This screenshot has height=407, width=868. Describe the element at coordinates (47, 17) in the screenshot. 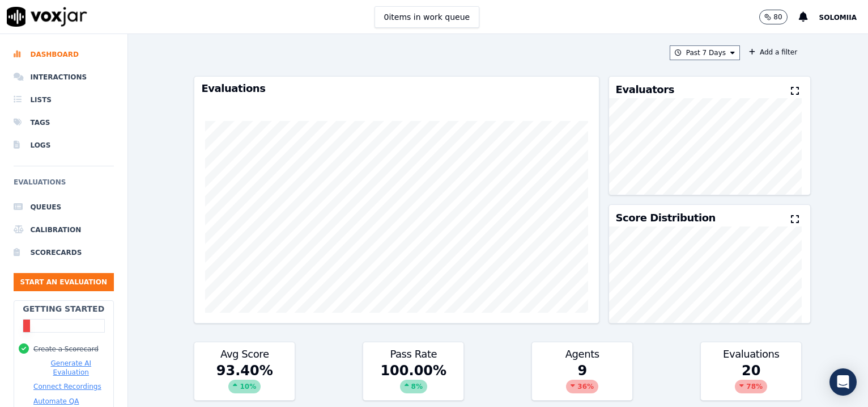

I see `img: voxjar logo` at that location.